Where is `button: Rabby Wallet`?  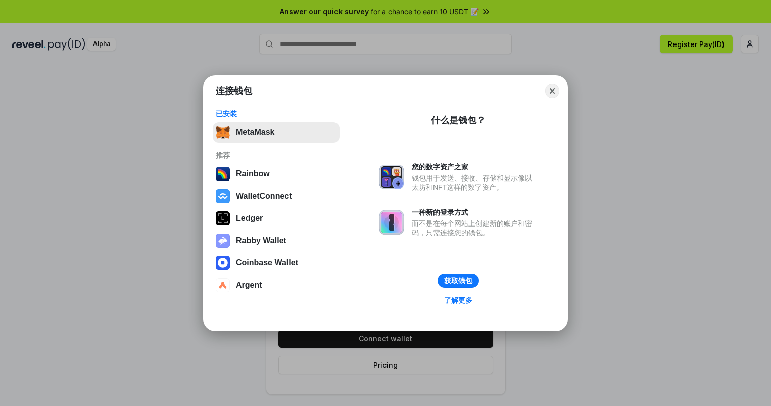
button: Rabby Wallet is located at coordinates (276, 241).